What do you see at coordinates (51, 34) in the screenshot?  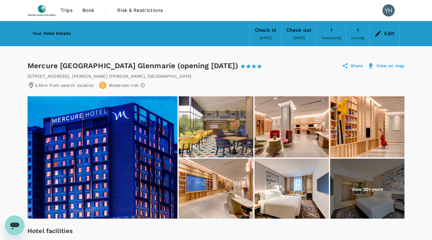 I see `h6: Your Hotel Details` at bounding box center [51, 34].